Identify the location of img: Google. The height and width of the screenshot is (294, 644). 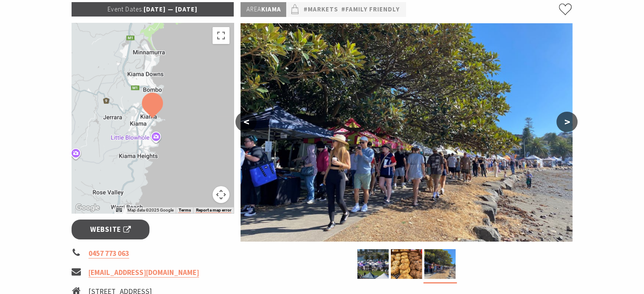
(88, 208).